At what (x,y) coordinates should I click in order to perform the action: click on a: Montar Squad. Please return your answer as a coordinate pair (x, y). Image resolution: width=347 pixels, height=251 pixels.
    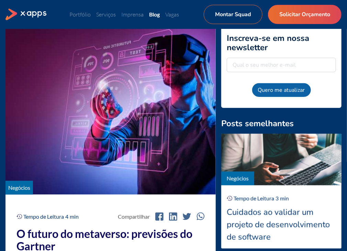
    Looking at the image, I should click on (233, 14).